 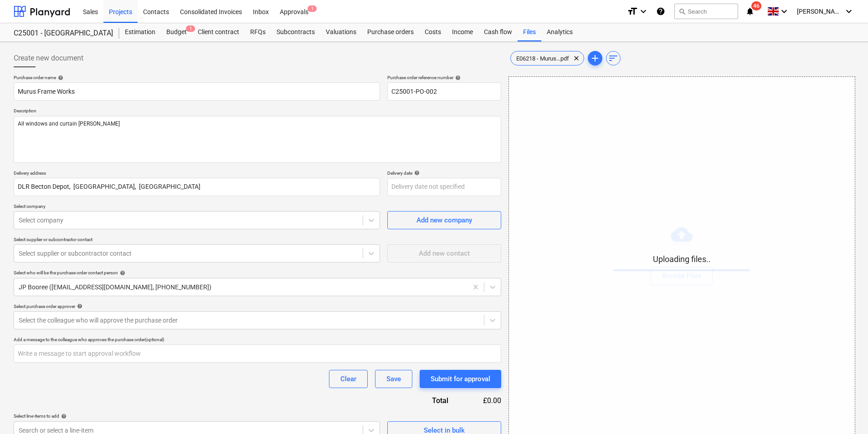 I want to click on input: Write a message to start approval workflow, so click(x=257, y=354).